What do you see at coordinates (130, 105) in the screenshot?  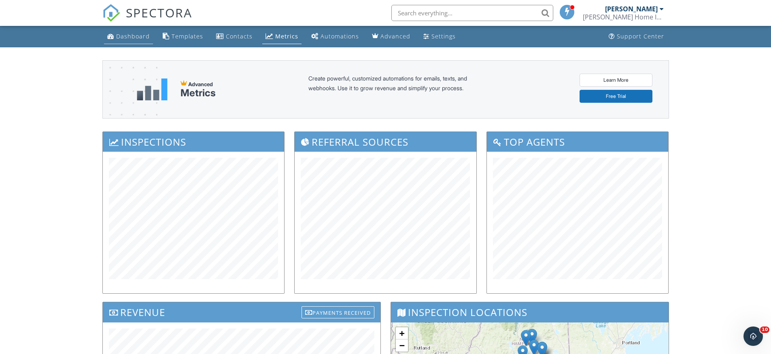 I see `img: advanced-banner-bg-f6ff0eecfa0ee76150a1dea9fec4b49f333892f74bc19f1b897a312d7a1b2ff3.png` at bounding box center [130, 105].